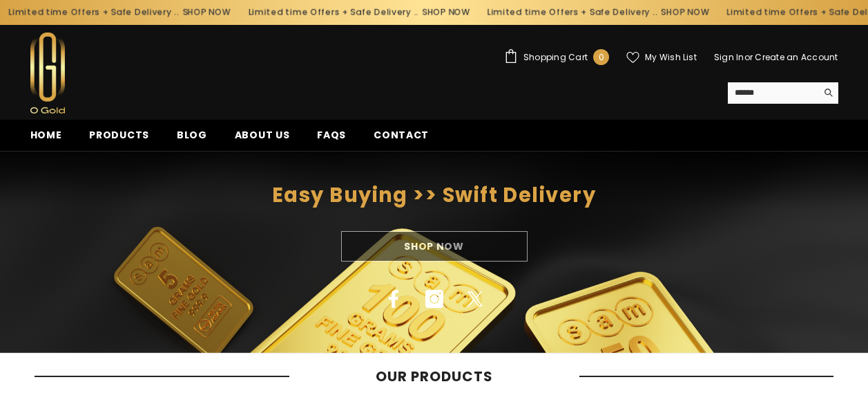 The width and height of the screenshot is (868, 411). Describe the element at coordinates (435, 376) in the screenshot. I see `span: Our Products` at that location.